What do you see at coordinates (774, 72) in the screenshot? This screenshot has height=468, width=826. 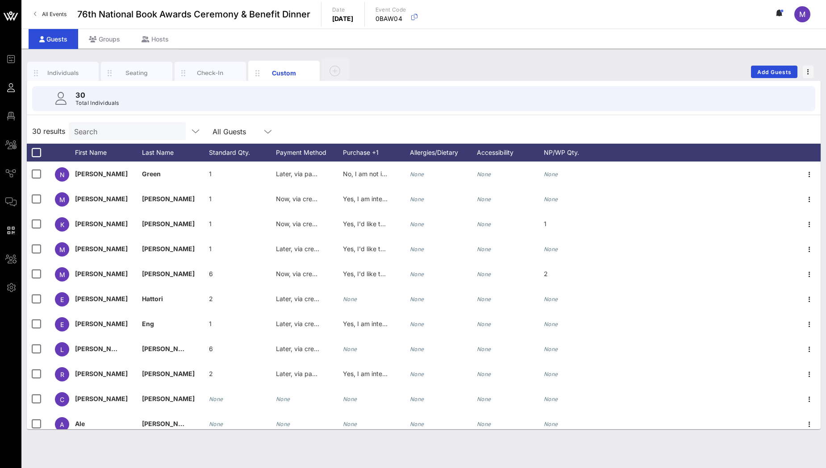 I see `span: Add Guests` at bounding box center [774, 72].